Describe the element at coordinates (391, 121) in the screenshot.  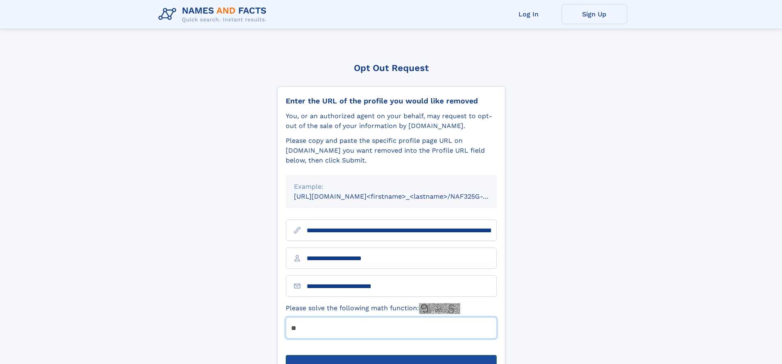
I see `div: You, or an authorized agent on your behalf, may request to opt-out of the sale of your informatio...` at that location.